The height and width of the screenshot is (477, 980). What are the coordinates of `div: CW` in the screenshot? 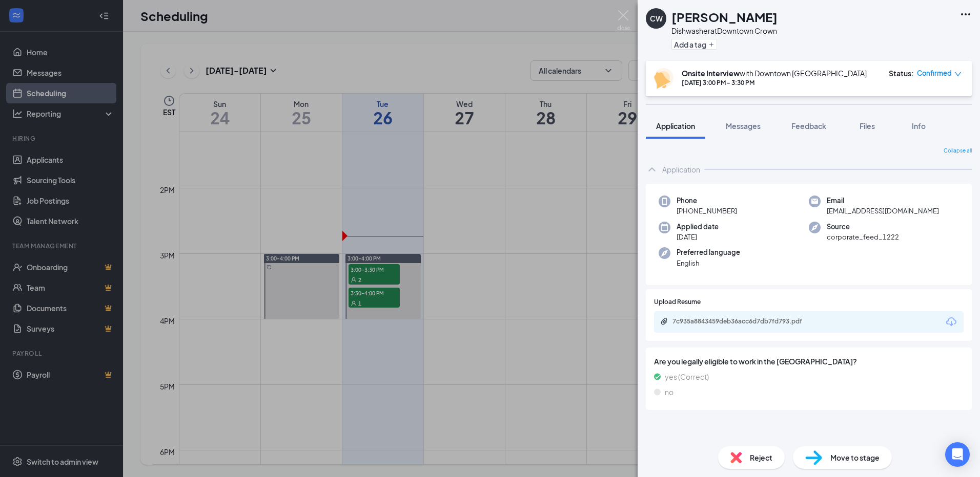 It's located at (656, 18).